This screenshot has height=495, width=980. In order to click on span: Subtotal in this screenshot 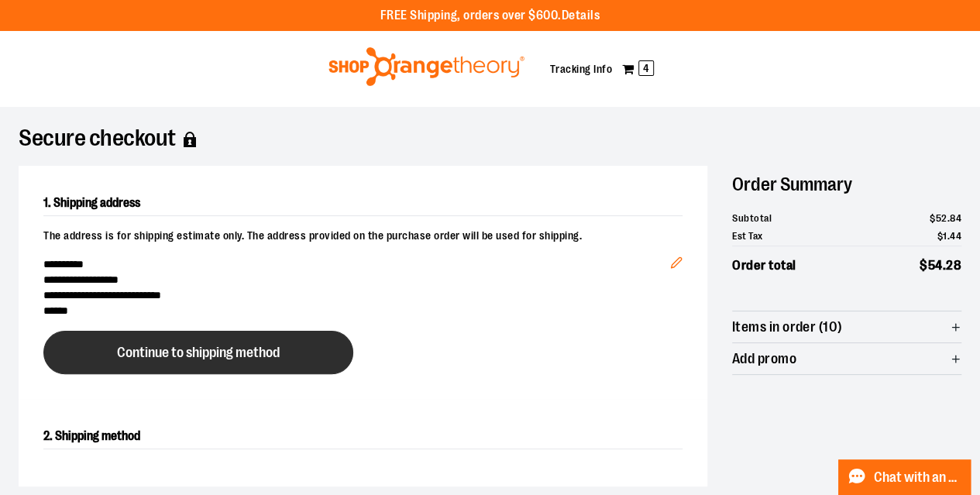, I will do `click(751, 219)`.